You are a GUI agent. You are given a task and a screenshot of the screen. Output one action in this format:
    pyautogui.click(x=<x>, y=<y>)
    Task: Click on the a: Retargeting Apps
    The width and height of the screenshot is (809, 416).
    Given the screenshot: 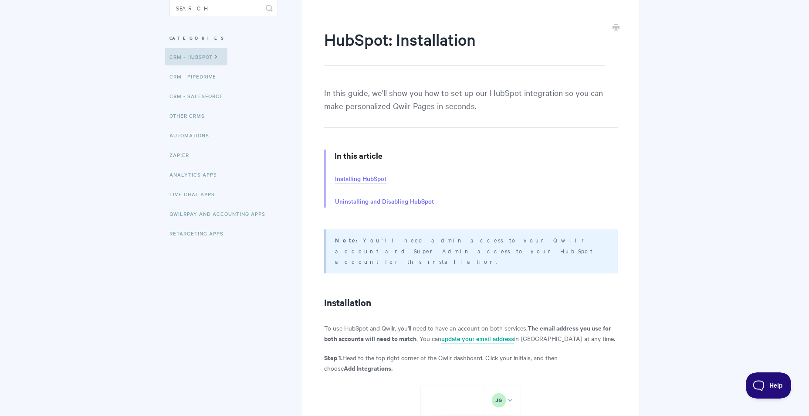 What is the action you would take?
    pyautogui.click(x=200, y=233)
    